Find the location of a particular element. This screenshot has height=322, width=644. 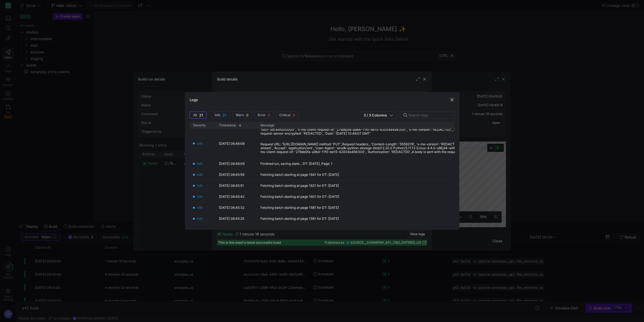

span: Timestamp is located at coordinates (227, 125).